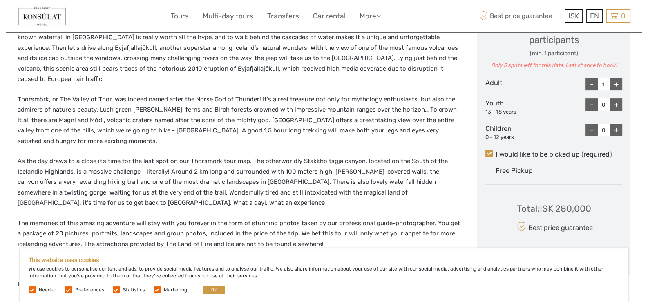  Describe the element at coordinates (47, 290) in the screenshot. I see `label: Needed` at that location.